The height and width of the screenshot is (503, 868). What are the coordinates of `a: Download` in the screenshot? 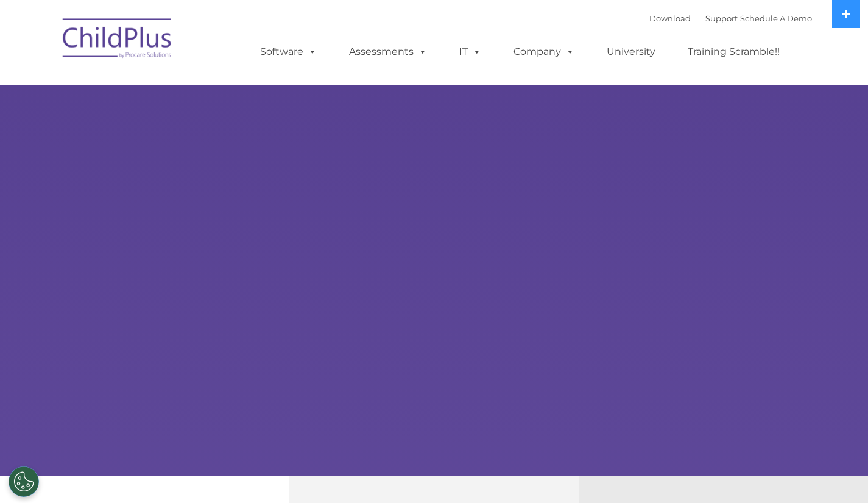 It's located at (670, 18).